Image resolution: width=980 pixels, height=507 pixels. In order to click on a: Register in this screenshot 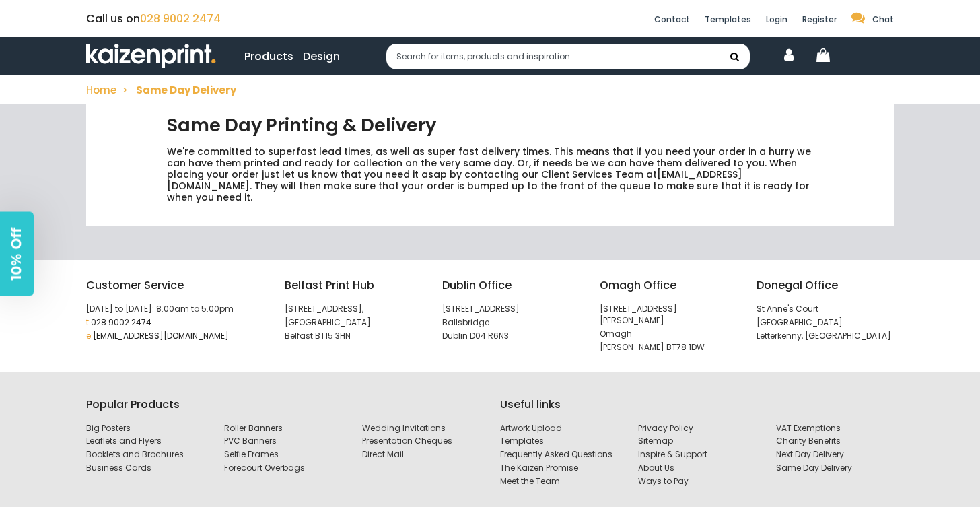, I will do `click(820, 19)`.